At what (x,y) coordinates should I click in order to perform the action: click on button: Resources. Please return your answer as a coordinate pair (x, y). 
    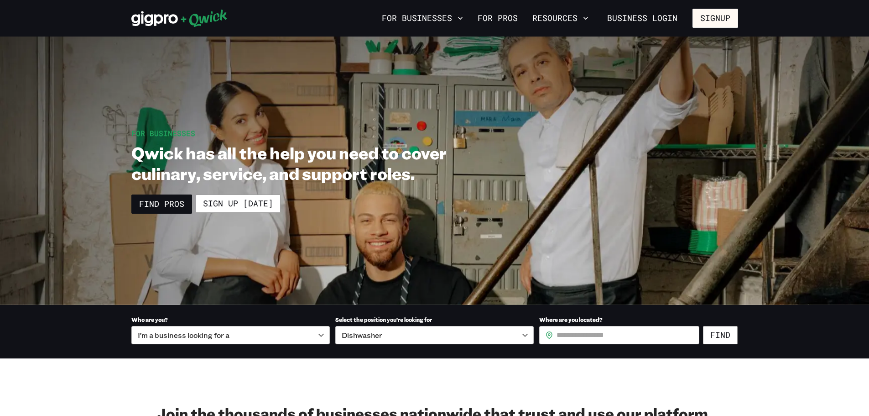
    Looking at the image, I should click on (560, 18).